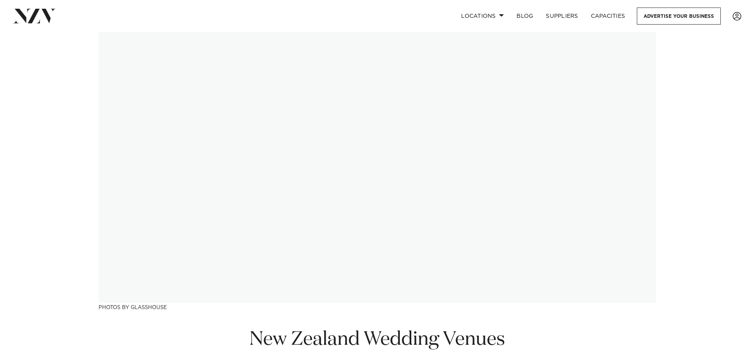 This screenshot has height=361, width=754. Describe the element at coordinates (525, 16) in the screenshot. I see `a: BLOG` at that location.